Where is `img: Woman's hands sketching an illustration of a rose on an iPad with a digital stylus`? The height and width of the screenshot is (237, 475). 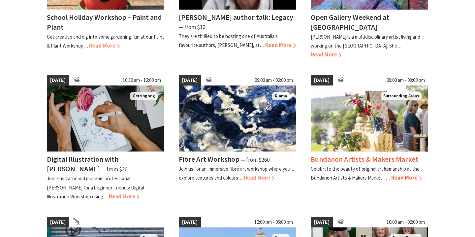 img: Woman's hands sketching an illustration of a rose on an iPad with a digital stylus is located at coordinates (105, 118).